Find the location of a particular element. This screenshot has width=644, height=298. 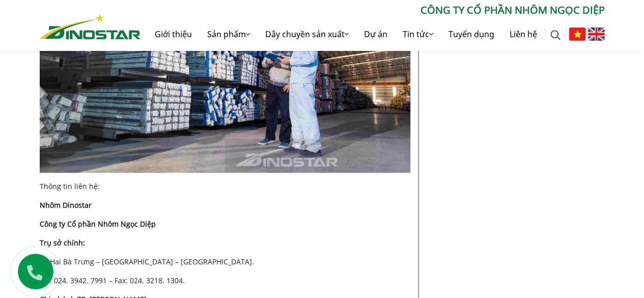

span: Thông tin liên hệ: is located at coordinates (70, 186).